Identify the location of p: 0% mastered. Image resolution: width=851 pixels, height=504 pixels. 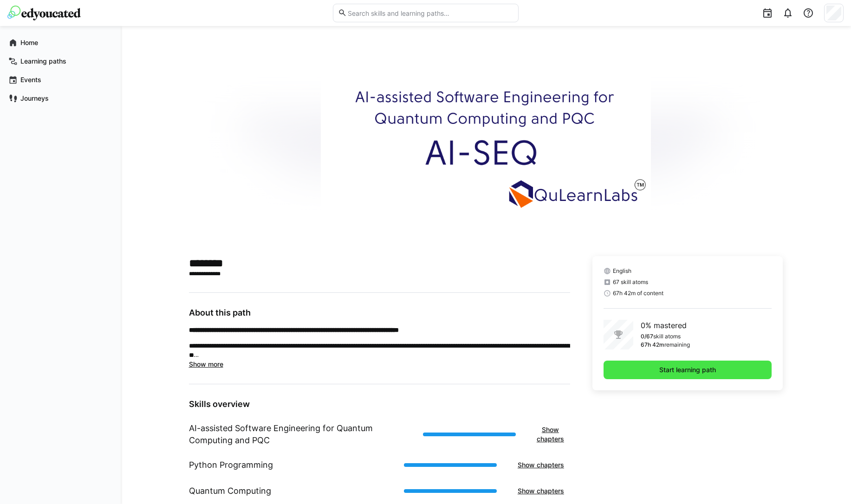
(665, 325).